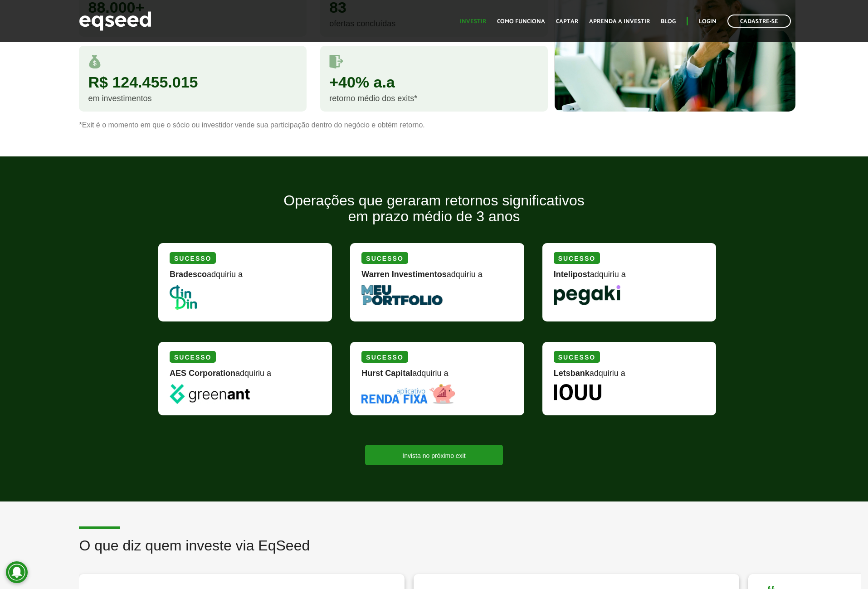  Describe the element at coordinates (401, 295) in the screenshot. I see `img: MeuPortfolio` at that location.